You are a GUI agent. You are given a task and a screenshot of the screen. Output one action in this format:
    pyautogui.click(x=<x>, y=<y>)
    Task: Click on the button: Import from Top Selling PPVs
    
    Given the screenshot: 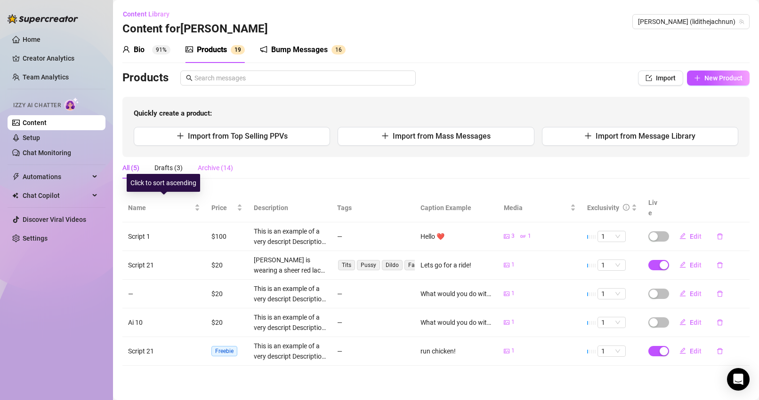 What is the action you would take?
    pyautogui.click(x=232, y=136)
    